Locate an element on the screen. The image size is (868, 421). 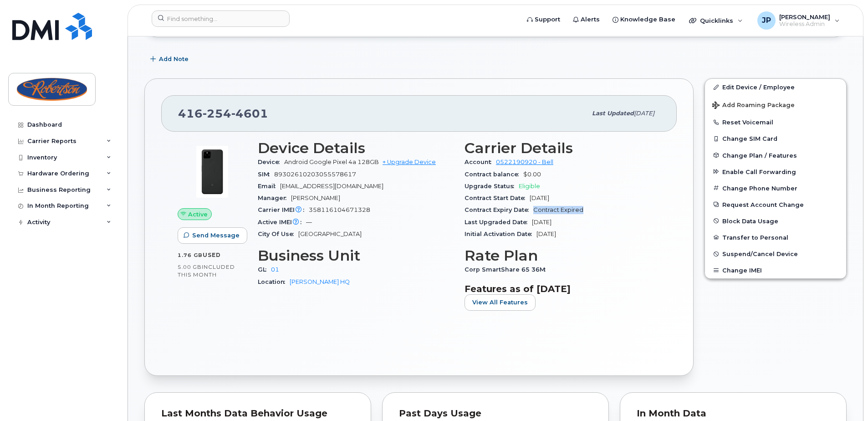
span: Account is located at coordinates (480, 162).